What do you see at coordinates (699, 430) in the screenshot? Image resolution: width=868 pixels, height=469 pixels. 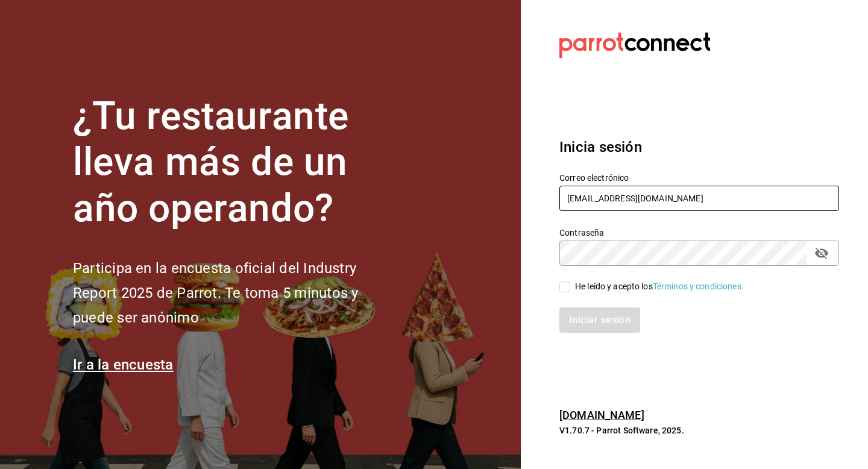 I see `p: V1.70.7 - Parrot Software, 2025.` at bounding box center [699, 430].